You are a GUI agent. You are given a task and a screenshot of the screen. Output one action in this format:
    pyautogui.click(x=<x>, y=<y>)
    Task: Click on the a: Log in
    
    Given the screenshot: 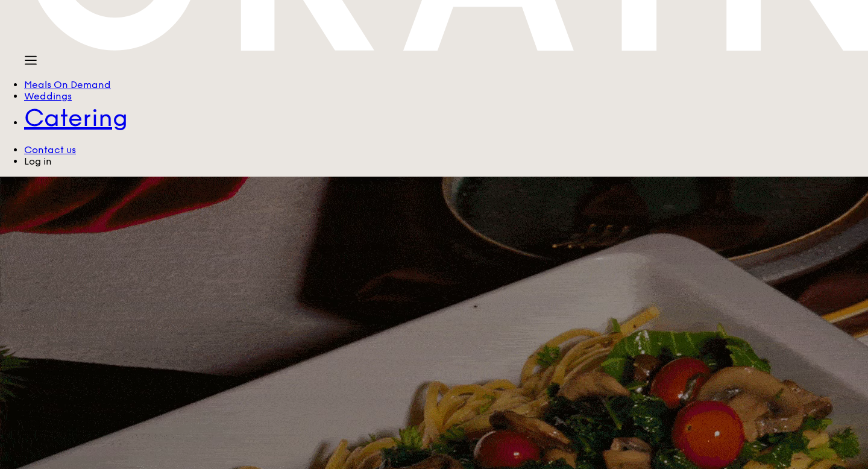 What is the action you would take?
    pyautogui.click(x=38, y=161)
    